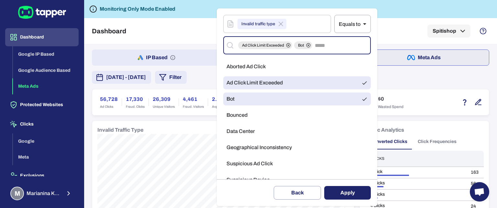 The image size is (497, 208). Describe the element at coordinates (262, 24) in the screenshot. I see `div: Invalid traffic type` at that location.